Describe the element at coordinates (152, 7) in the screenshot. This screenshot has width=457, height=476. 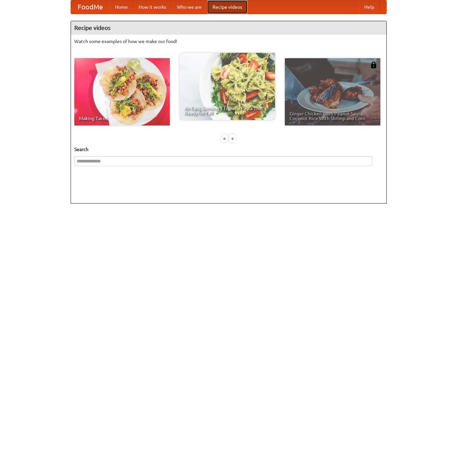
I see `a: How it works` at that location.